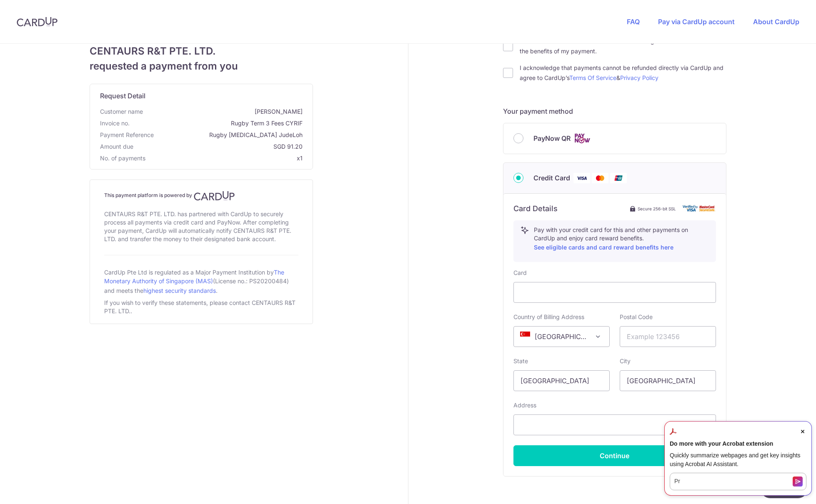 The width and height of the screenshot is (816, 504). I want to click on div: CardUp Pte Ltd is regulated as a Major Payment Institution by (License no.: PS20200484) and meets..., so click(201, 281).